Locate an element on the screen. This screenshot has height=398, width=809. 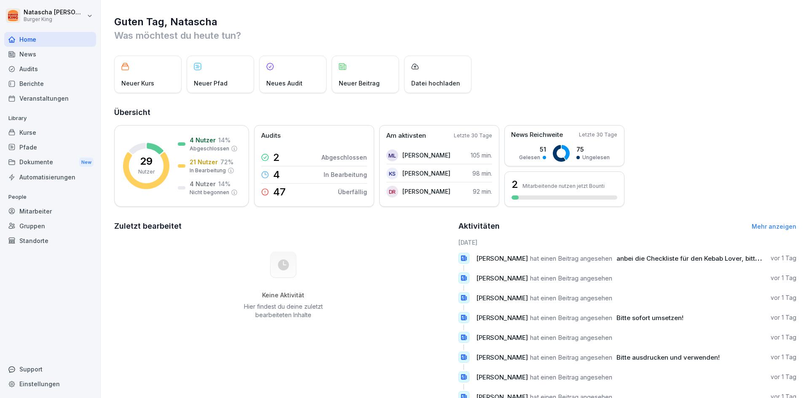
p: Überfällig is located at coordinates (352, 192).